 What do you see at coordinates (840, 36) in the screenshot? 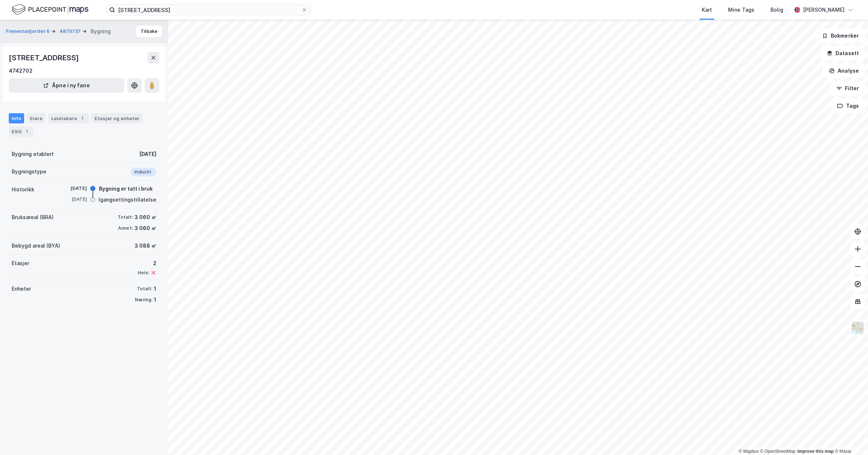
I see `button: Bokmerker` at bounding box center [840, 36].